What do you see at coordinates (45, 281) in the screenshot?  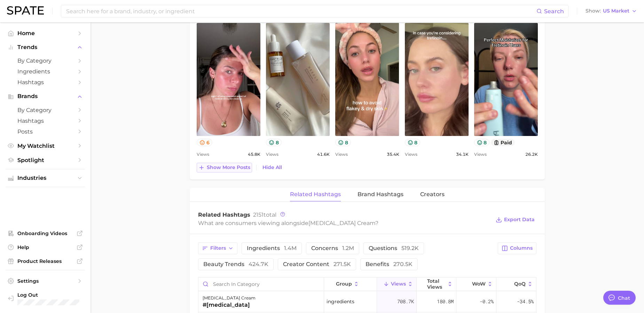 I see `a: Settings` at bounding box center [45, 281].